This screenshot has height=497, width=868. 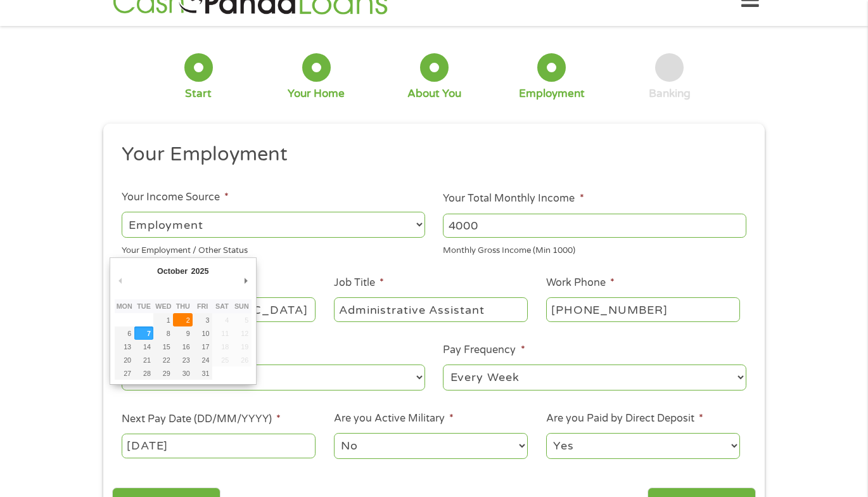 I want to click on label: Next Pay Date (DD/MM/YYYY), so click(x=200, y=419).